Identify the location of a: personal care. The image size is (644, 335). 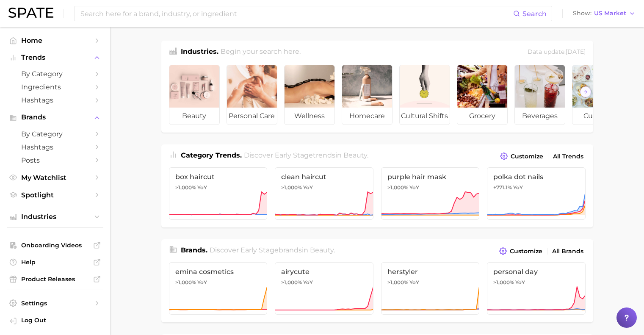
(252, 95).